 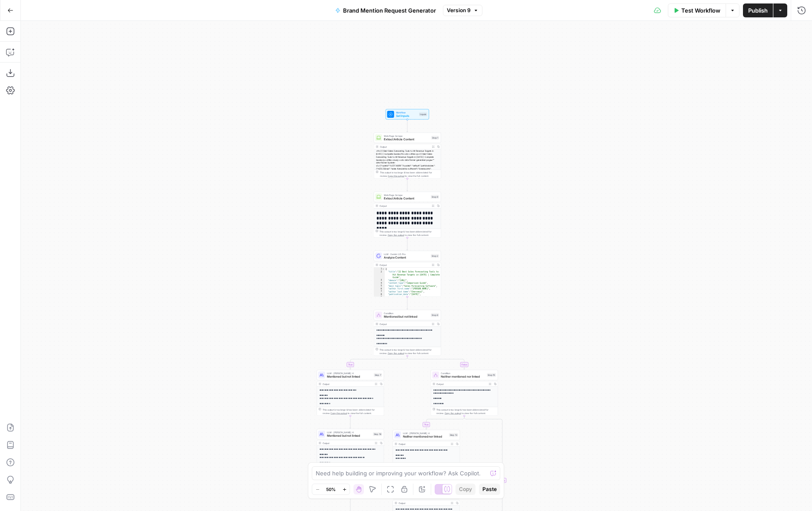 I want to click on span: Toggle code folding, rows 1 through 102, so click(x=383, y=269).